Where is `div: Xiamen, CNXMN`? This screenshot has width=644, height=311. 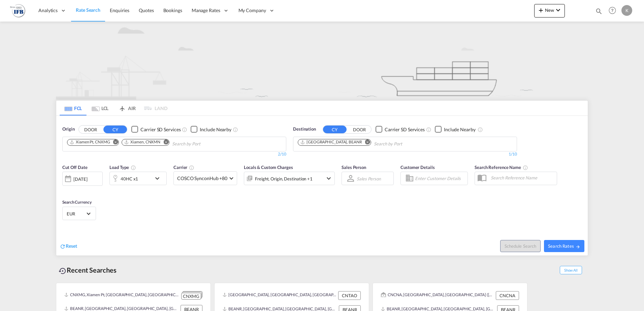
div: Xiamen, CNXMN is located at coordinates (142, 142).